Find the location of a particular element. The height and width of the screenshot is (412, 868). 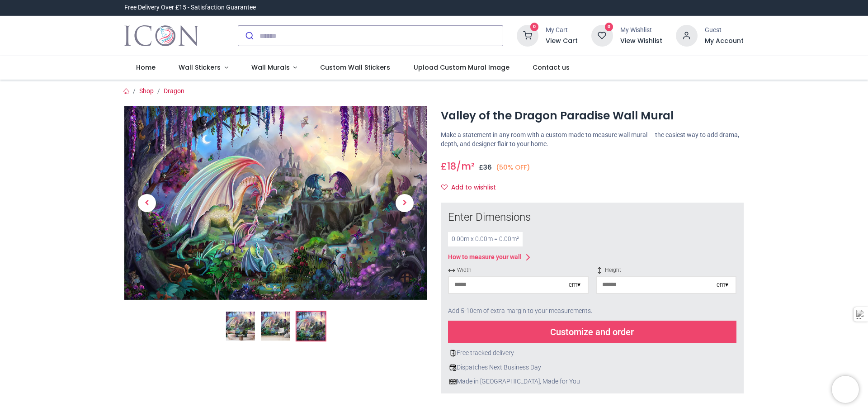

div: Add 5-10cm of extra margin to your measurements. is located at coordinates (593, 311).